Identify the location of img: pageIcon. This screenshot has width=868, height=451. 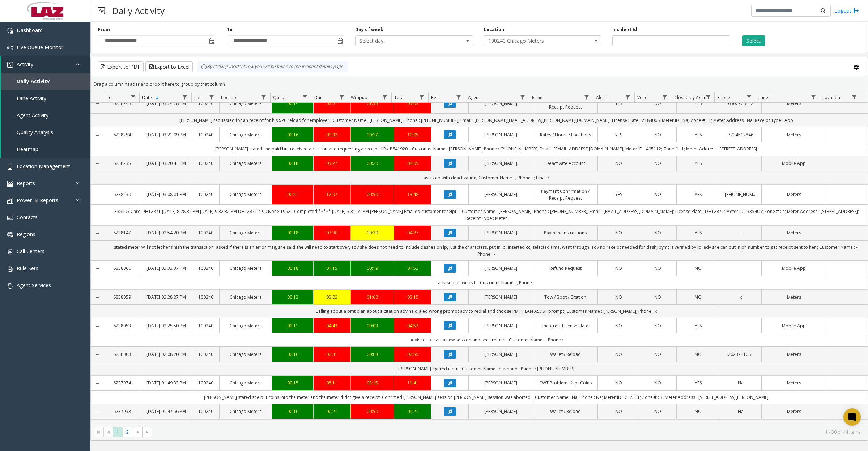
(101, 11).